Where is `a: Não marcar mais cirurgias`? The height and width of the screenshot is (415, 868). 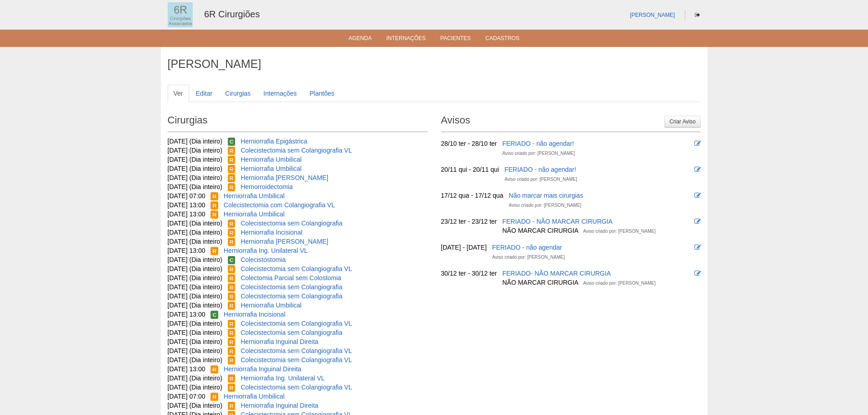 a: Não marcar mais cirurgias is located at coordinates (546, 196).